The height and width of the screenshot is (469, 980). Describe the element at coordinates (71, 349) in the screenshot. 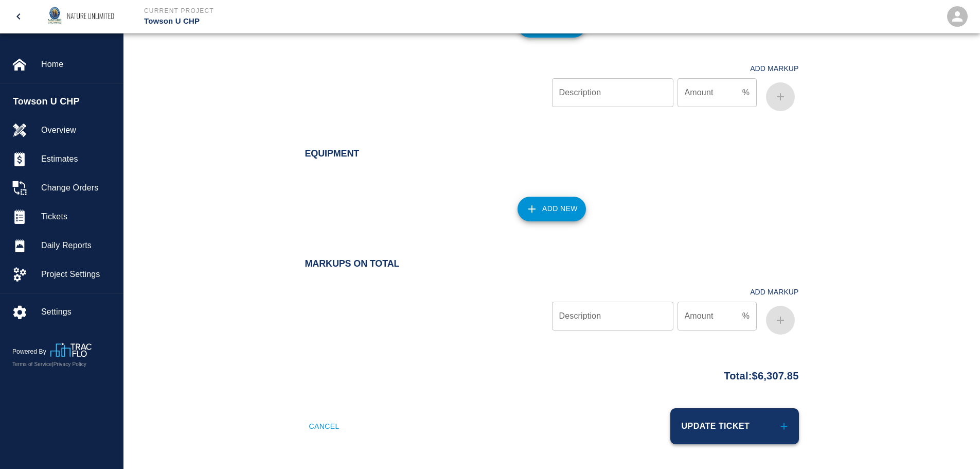

I see `img: TracFlo` at that location.